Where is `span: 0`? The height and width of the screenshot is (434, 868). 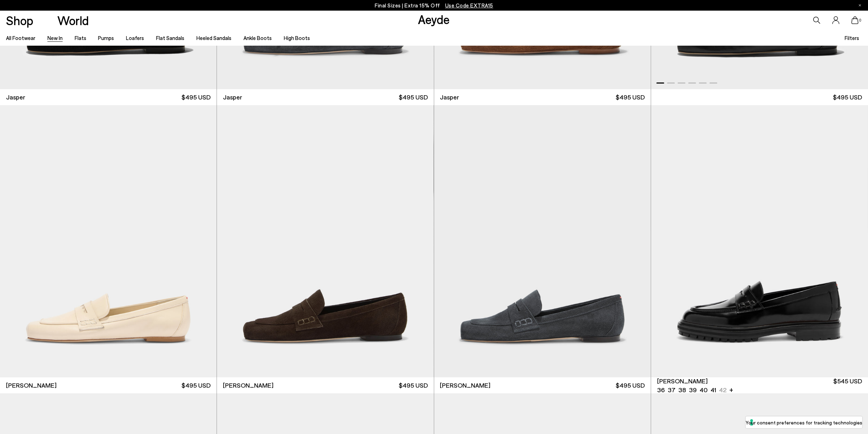 span: 0 is located at coordinates (860, 20).